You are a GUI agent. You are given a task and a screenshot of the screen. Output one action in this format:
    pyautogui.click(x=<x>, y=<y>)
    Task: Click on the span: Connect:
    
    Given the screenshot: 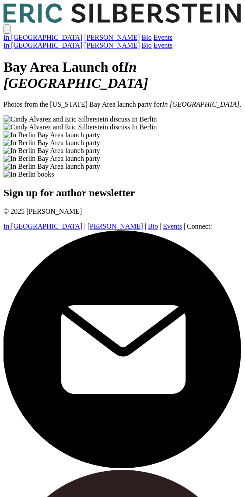 What is the action you would take?
    pyautogui.click(x=199, y=226)
    